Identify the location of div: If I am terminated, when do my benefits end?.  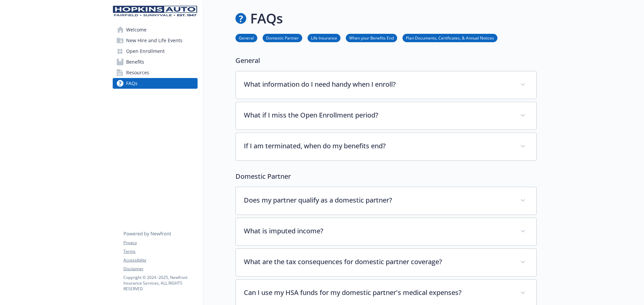
(386, 147).